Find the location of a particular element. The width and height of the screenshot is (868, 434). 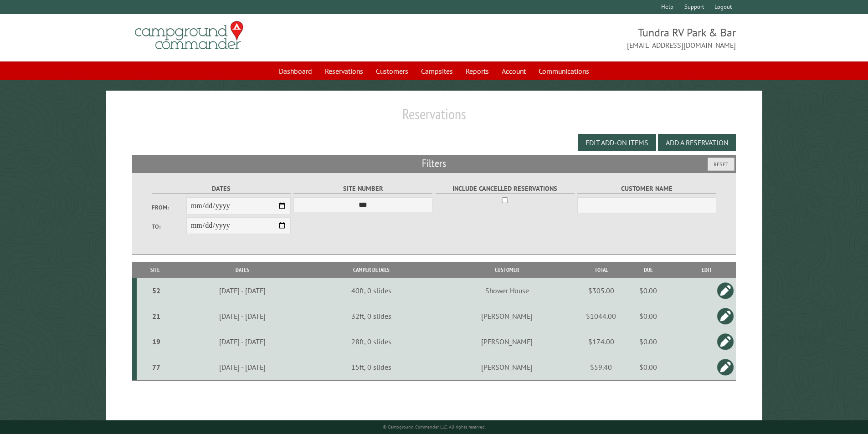

h1: Reservations is located at coordinates (434, 118).